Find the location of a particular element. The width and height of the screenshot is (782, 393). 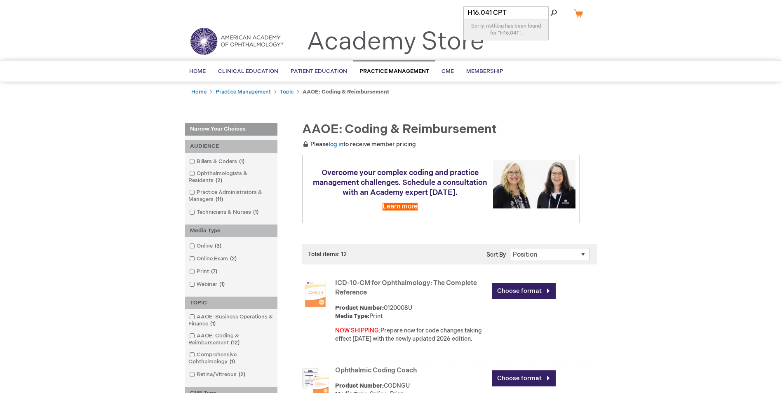

img: ICD-10-CM for Ophthalmology: The Complete Reference is located at coordinates (315, 294).